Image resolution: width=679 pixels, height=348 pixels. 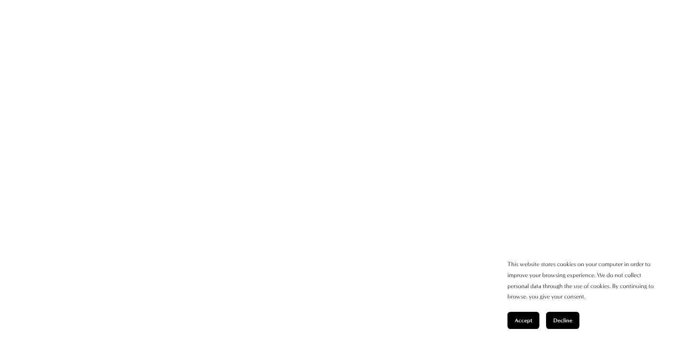 I want to click on span: Decline, so click(x=562, y=321).